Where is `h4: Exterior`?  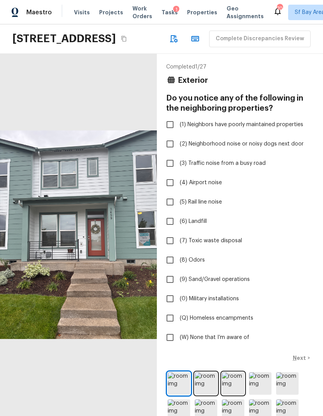
h4: Exterior is located at coordinates (193, 80).